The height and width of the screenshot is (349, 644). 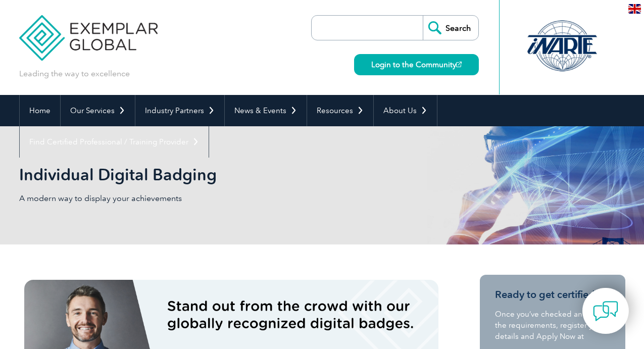 What do you see at coordinates (75, 74) in the screenshot?
I see `p: Leading the way to excellence` at bounding box center [75, 74].